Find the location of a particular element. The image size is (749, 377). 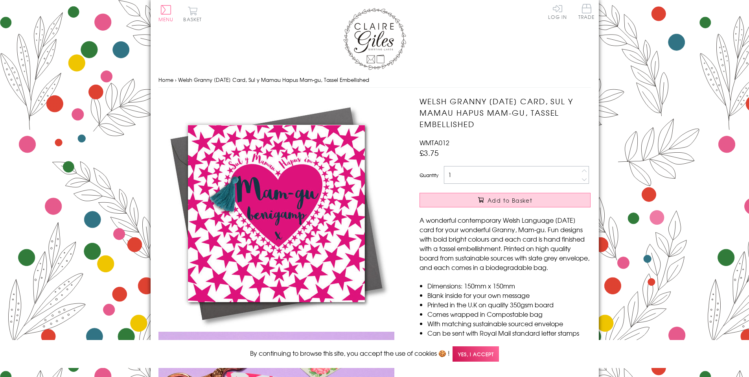

li: Printed in the U.K on quality 350gsm board is located at coordinates (509, 304).